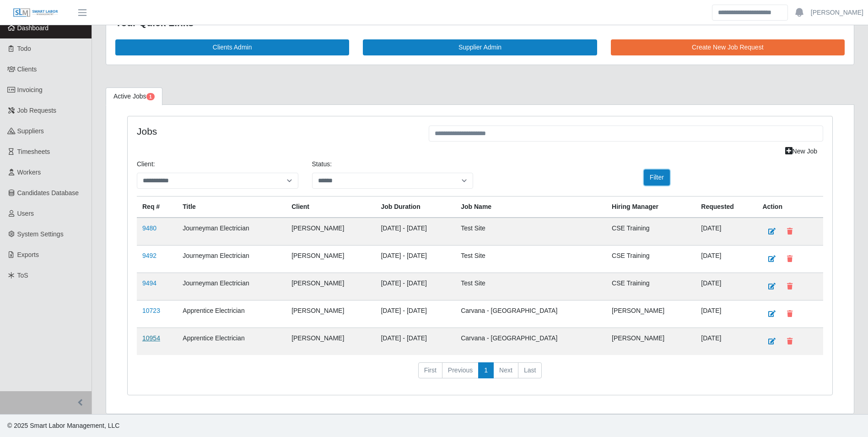 Image resolution: width=868 pixels, height=437 pixels. Describe the element at coordinates (27, 69) in the screenshot. I see `span: Clients` at that location.